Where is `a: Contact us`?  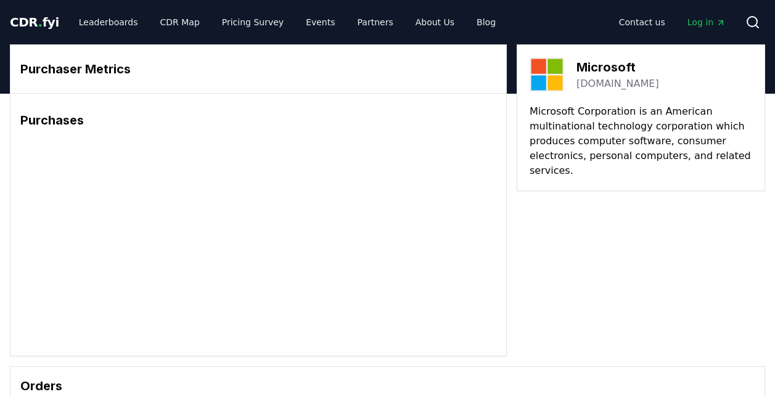 a: Contact us is located at coordinates (641, 22).